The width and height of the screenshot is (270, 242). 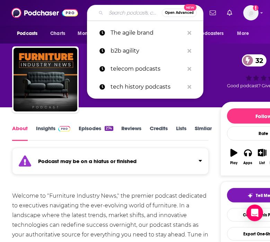 I want to click on a: About, so click(x=20, y=133).